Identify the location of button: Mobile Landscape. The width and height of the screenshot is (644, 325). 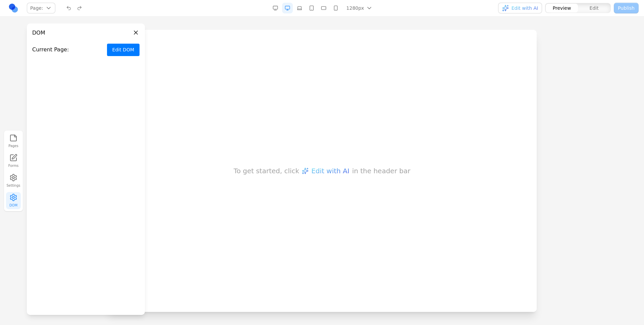
(324, 8).